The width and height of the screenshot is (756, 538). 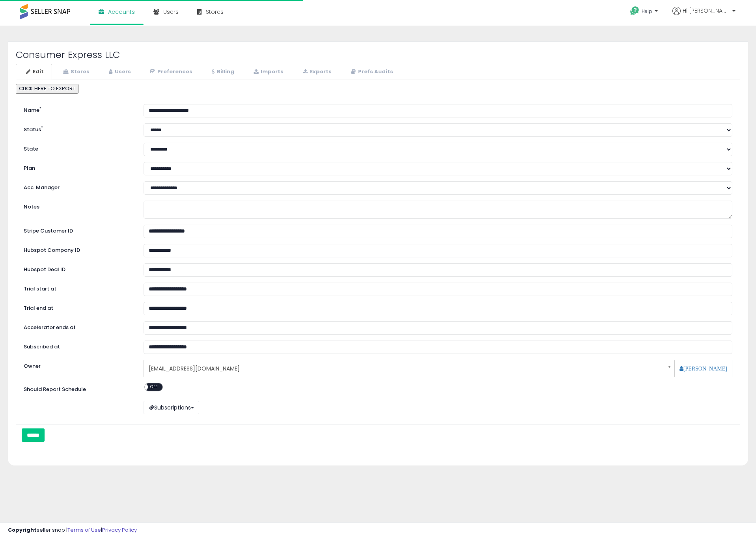 What do you see at coordinates (647, 11) in the screenshot?
I see `span: Help` at bounding box center [647, 11].